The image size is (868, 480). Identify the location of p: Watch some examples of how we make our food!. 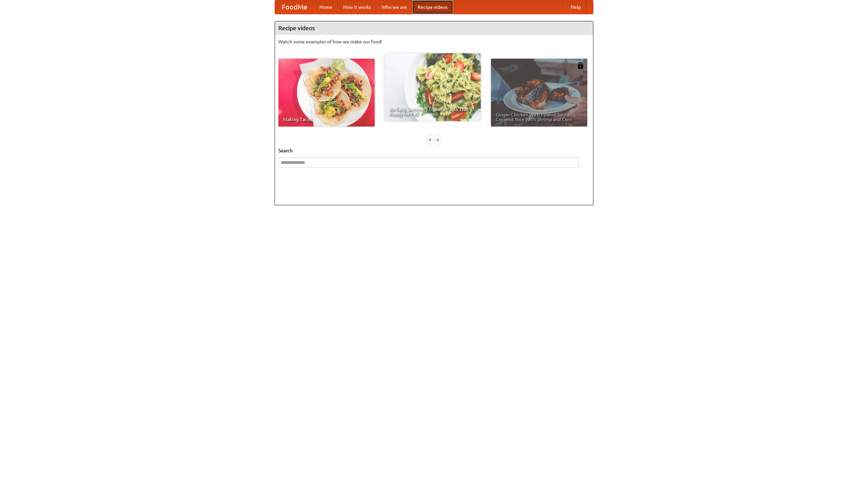
(434, 42).